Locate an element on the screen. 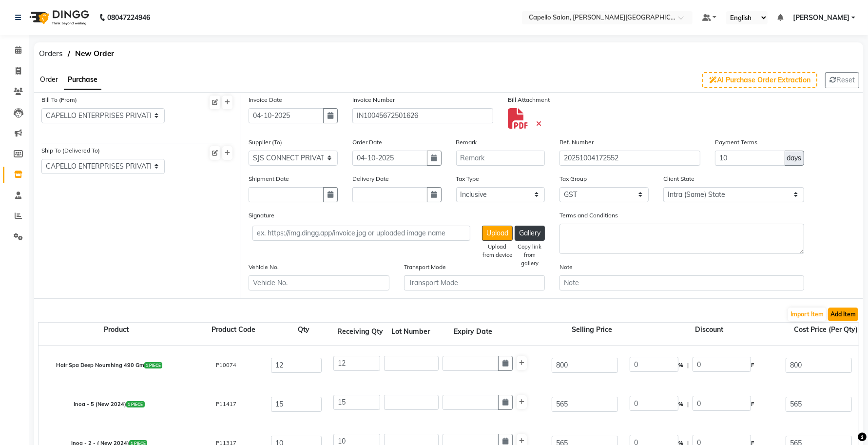 This screenshot has width=868, height=445. input: Transport Mode is located at coordinates (475, 282).